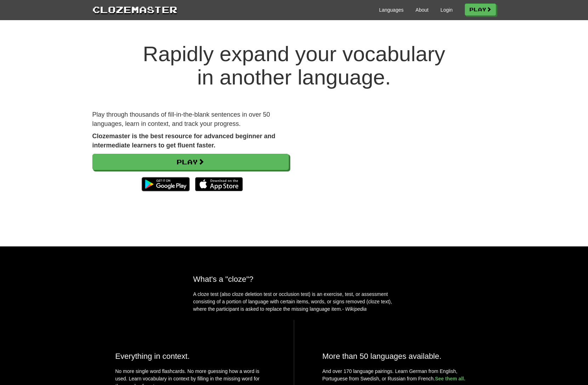  Describe the element at coordinates (450, 379) in the screenshot. I see `a: See them all.` at that location.